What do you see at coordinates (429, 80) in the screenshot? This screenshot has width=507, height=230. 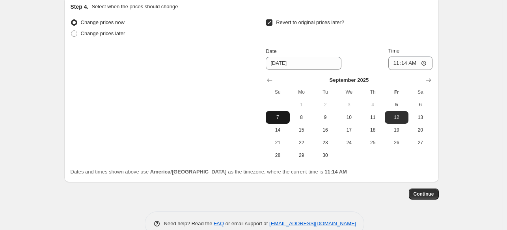 I see `button: Show next month, October 2025` at bounding box center [429, 80].